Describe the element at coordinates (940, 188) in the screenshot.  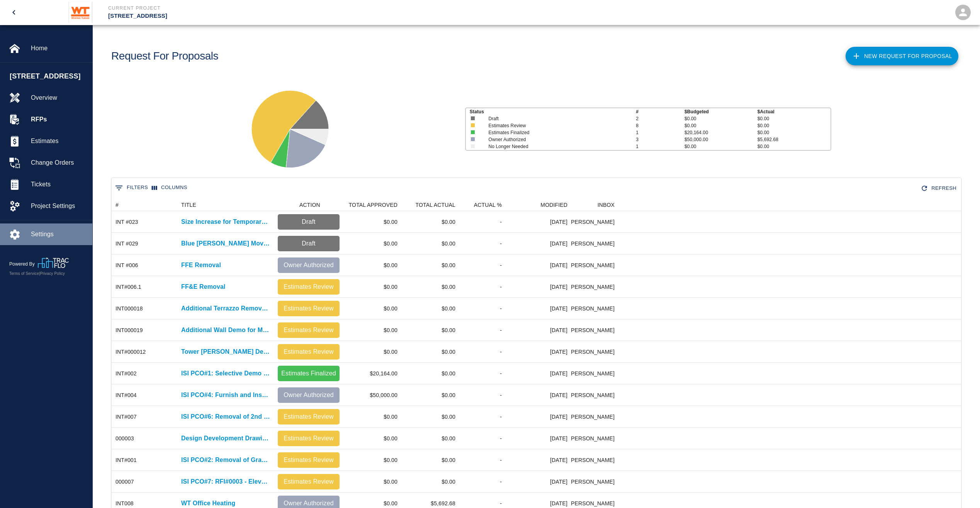
I see `div: Refresh the list` at that location.